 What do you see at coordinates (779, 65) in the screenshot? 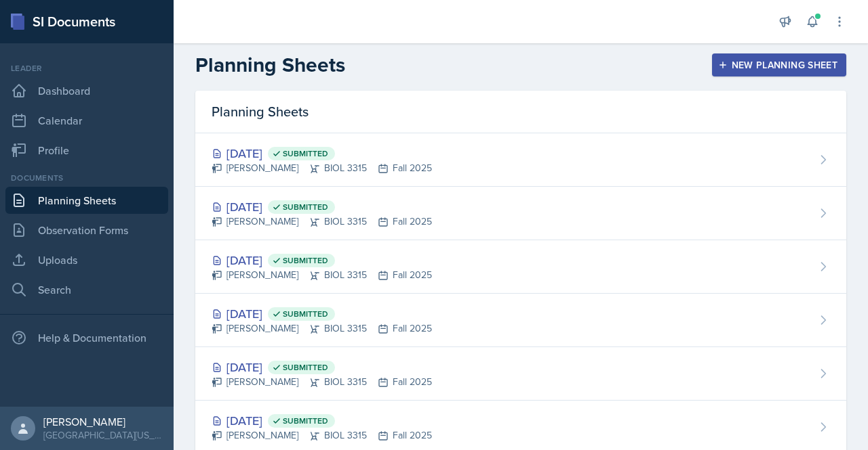
I see `div: New Planning Sheet` at bounding box center [779, 65].